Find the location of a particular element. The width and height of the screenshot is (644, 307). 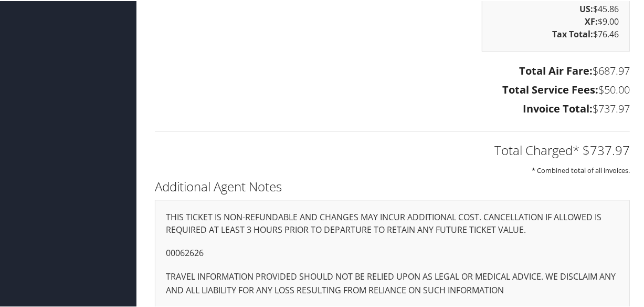

strong: US: is located at coordinates (586, 8).